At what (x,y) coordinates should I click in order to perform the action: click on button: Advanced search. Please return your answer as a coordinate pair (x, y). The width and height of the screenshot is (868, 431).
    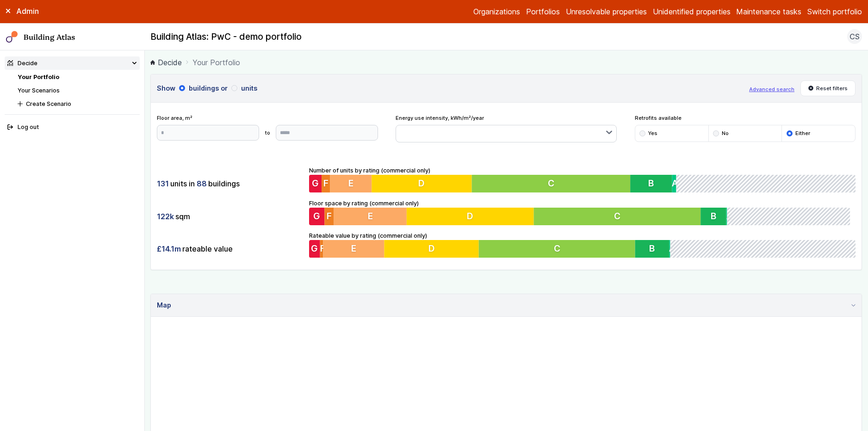
    Looking at the image, I should click on (771, 89).